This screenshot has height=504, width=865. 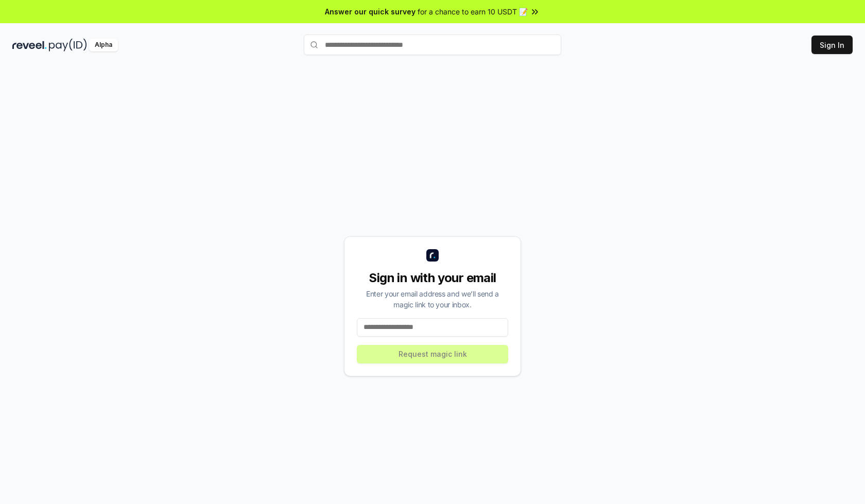 What do you see at coordinates (68, 45) in the screenshot?
I see `img: pay_id` at bounding box center [68, 45].